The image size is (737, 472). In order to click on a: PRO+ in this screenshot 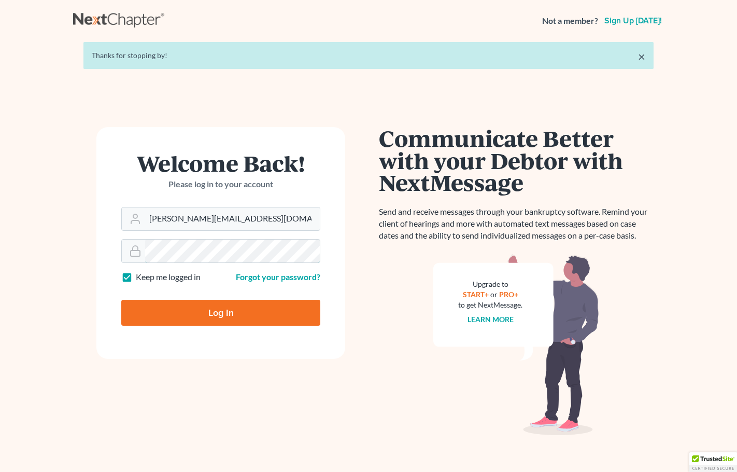, I will do `click(509, 294)`.